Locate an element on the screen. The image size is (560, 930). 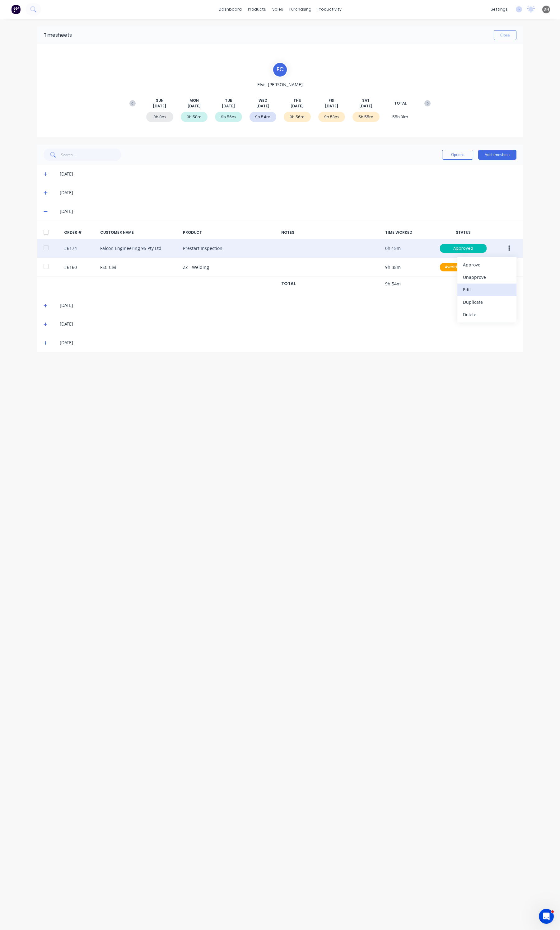
div: purchasing is located at coordinates (300, 10).